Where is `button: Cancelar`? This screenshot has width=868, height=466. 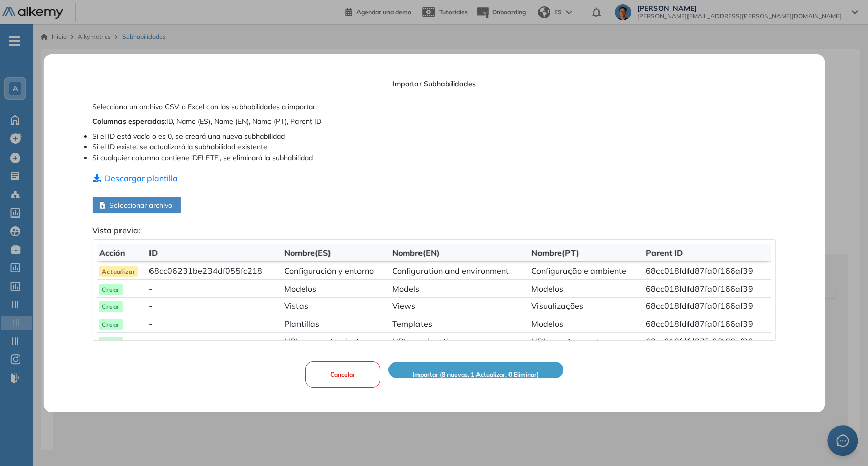
button: Cancelar is located at coordinates (342, 375).